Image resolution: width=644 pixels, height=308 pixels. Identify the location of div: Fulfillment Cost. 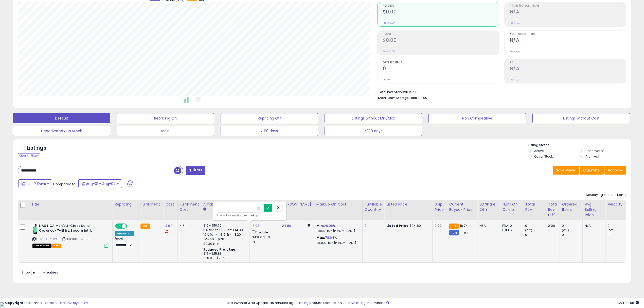
(189, 207).